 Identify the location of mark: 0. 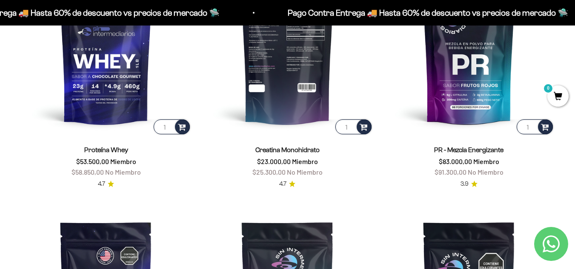
(548, 89).